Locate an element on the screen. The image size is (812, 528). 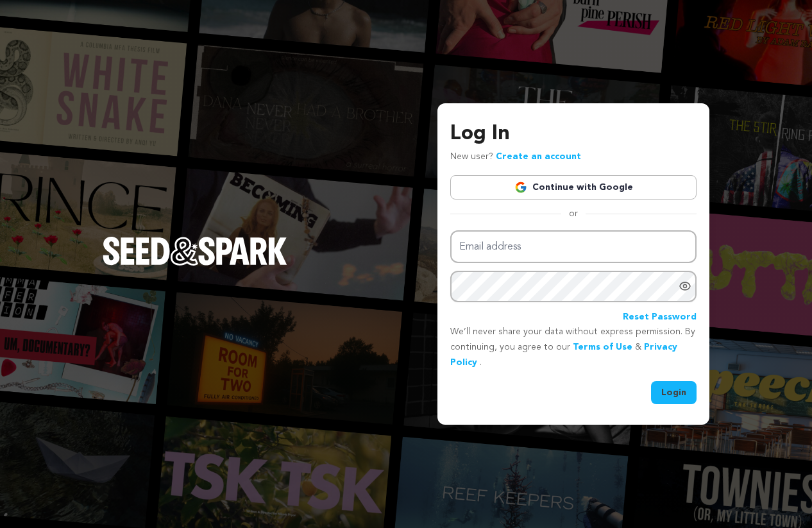
a: Reset Password is located at coordinates (659, 317).